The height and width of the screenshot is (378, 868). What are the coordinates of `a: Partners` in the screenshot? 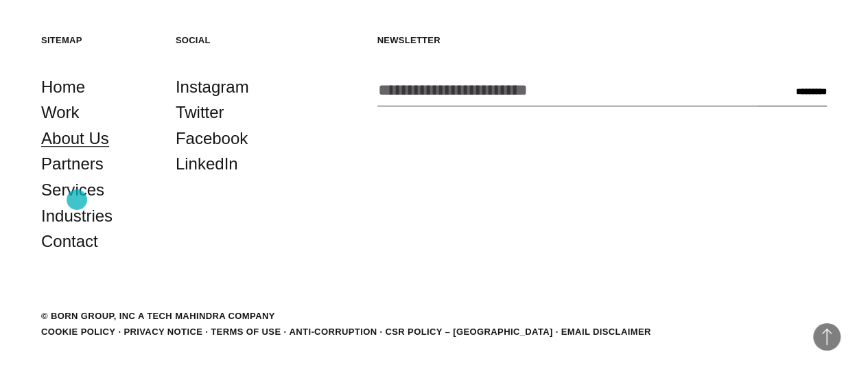 It's located at (72, 164).